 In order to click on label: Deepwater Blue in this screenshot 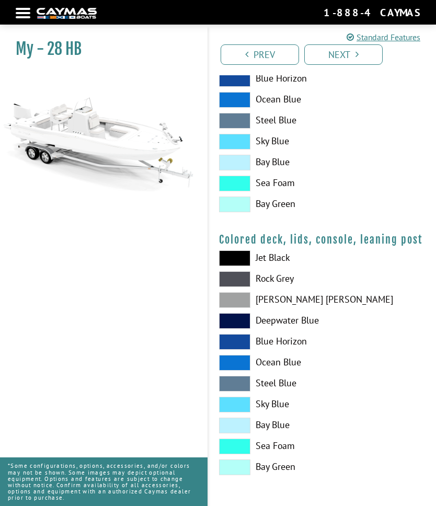, I will do `click(322, 321)`.